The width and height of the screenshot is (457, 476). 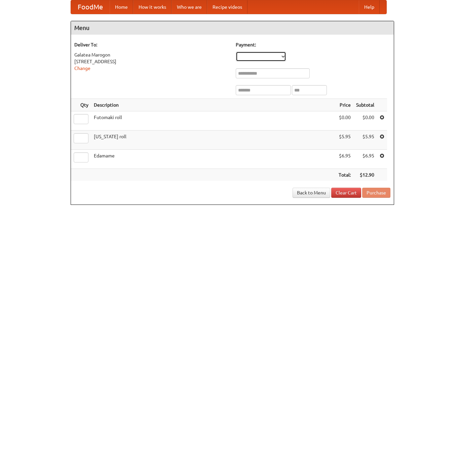 I want to click on a: Back to Menu, so click(x=311, y=193).